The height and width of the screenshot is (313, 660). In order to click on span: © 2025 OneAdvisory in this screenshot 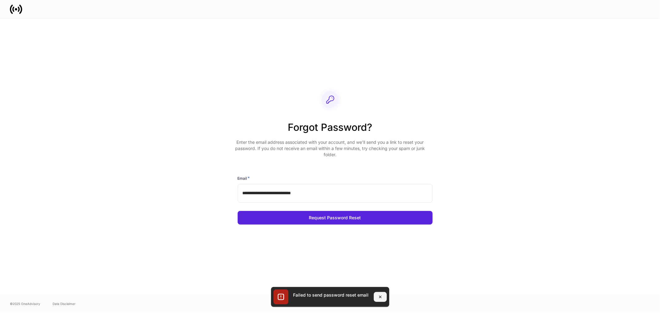, I will do `click(25, 304)`.